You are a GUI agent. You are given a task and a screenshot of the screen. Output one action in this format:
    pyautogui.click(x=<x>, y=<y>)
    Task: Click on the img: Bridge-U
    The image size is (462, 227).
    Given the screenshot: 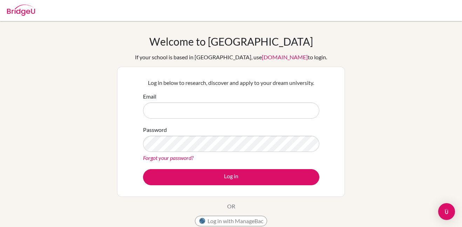 What is the action you would take?
    pyautogui.click(x=21, y=10)
    